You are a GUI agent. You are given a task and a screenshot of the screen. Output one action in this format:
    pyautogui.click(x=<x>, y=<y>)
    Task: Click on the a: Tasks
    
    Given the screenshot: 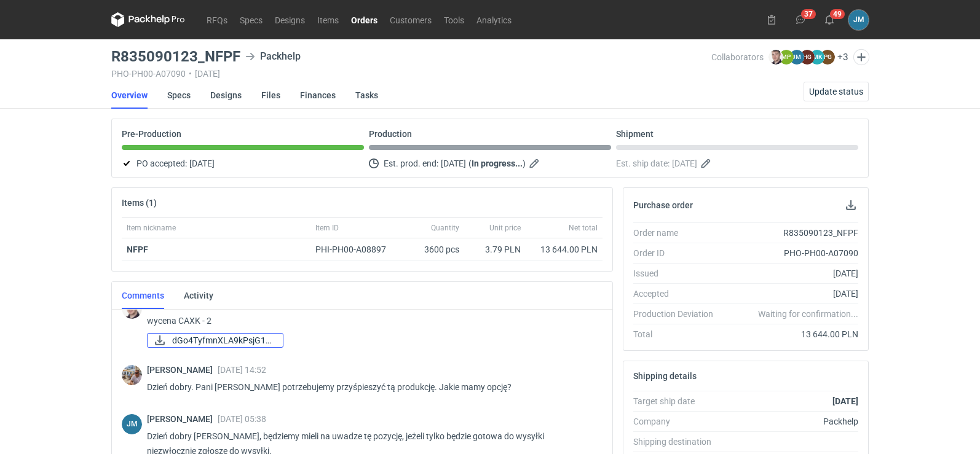 What is the action you would take?
    pyautogui.click(x=367, y=95)
    